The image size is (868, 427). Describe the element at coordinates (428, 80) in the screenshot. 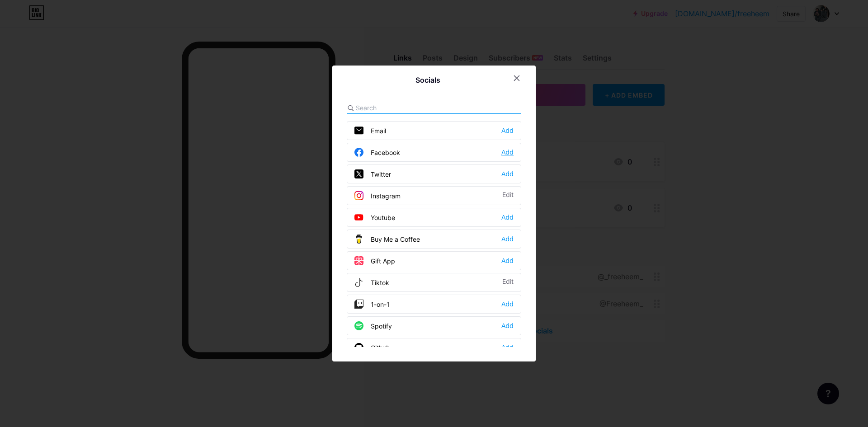

I see `div: Socials` at that location.